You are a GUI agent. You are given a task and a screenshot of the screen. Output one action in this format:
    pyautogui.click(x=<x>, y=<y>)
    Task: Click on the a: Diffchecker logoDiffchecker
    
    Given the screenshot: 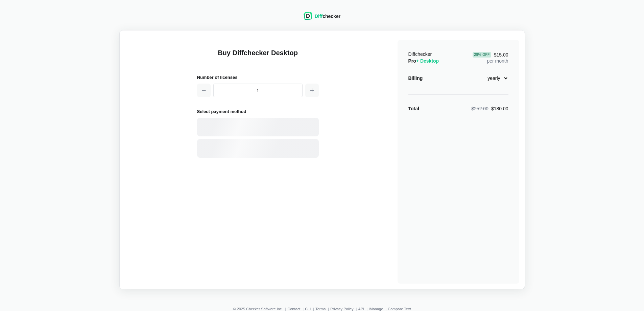 What is the action you would take?
    pyautogui.click(x=322, y=19)
    